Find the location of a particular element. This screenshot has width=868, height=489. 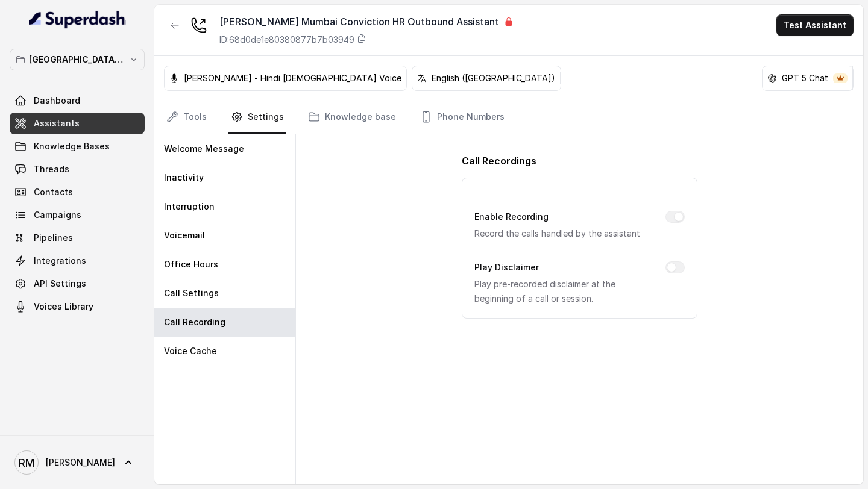

p: Office Hours is located at coordinates (191, 265).